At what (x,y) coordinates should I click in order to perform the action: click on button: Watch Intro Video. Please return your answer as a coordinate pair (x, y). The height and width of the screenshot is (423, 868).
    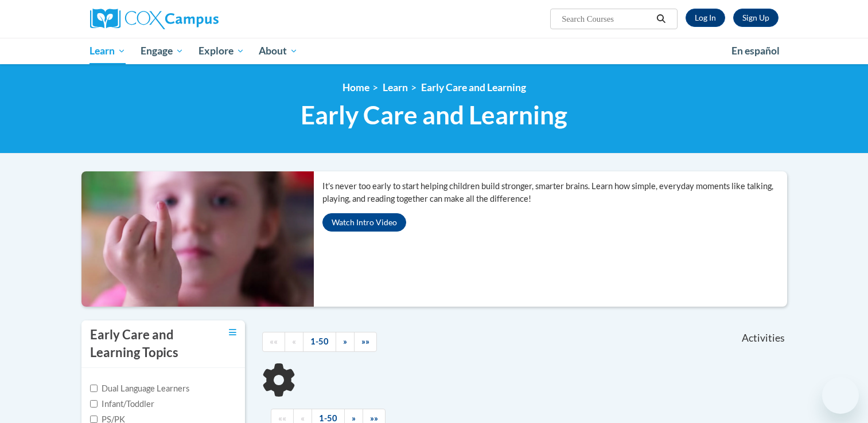
    Looking at the image, I should click on (364, 222).